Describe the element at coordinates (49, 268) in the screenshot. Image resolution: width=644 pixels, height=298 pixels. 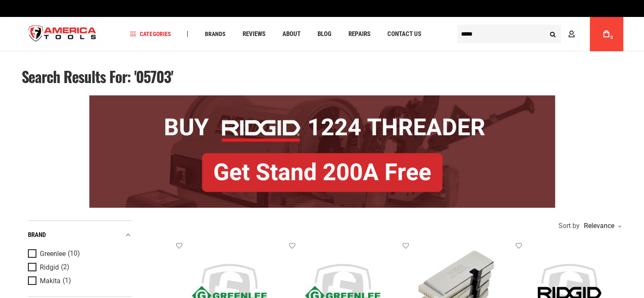
I see `span: Ridgid` at that location.